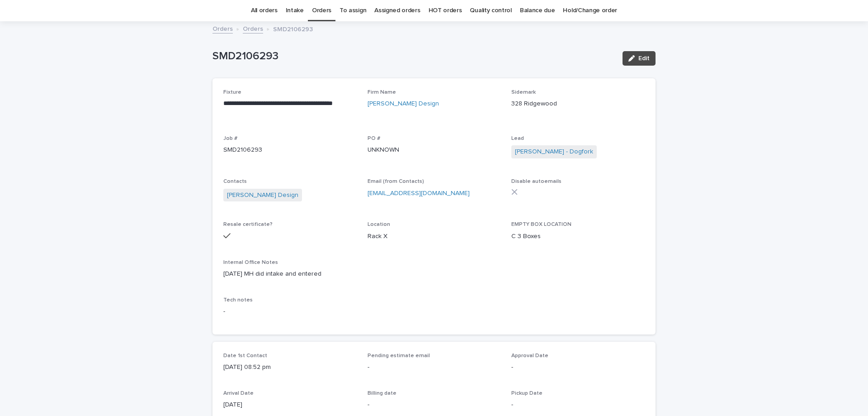  Describe the element at coordinates (248, 225) in the screenshot. I see `span: Resale certificate?` at that location.